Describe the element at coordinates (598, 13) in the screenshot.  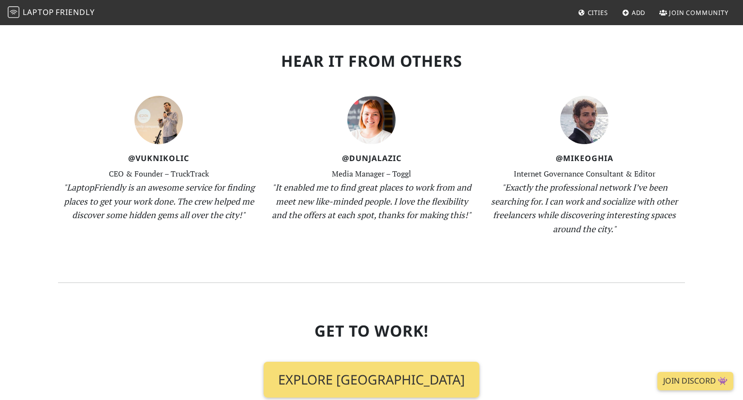
I see `span: Cities` at that location.